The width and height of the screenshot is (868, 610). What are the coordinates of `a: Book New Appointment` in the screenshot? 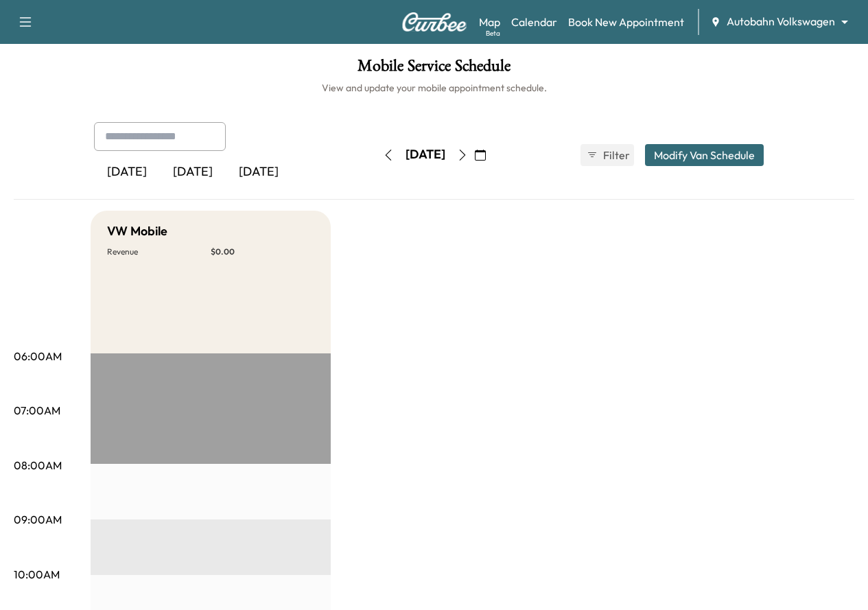 It's located at (626, 22).